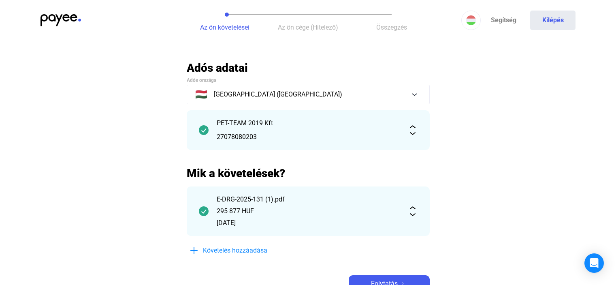 The image size is (616, 285). What do you see at coordinates (308, 27) in the screenshot?
I see `span: Az ön cége (Hitelező)` at bounding box center [308, 27].